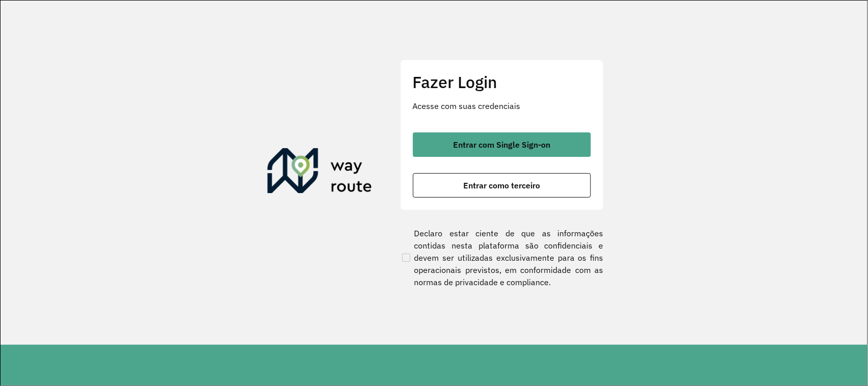 This screenshot has width=868, height=386. Describe the element at coordinates (502, 258) in the screenshot. I see `label: Declaro estar ciente de que as informações contidas nesta plataforma são confidenciais e devem se...` at that location.